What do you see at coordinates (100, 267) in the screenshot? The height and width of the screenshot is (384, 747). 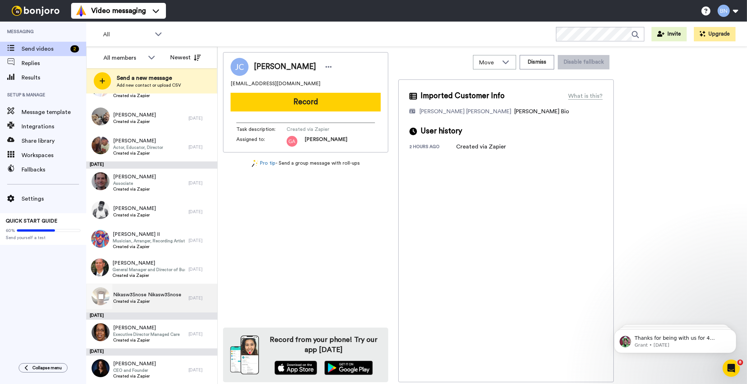 I see `img: dfcb801d-8d5d-4929-9446-770968b196ea.jpg` at bounding box center [100, 267].